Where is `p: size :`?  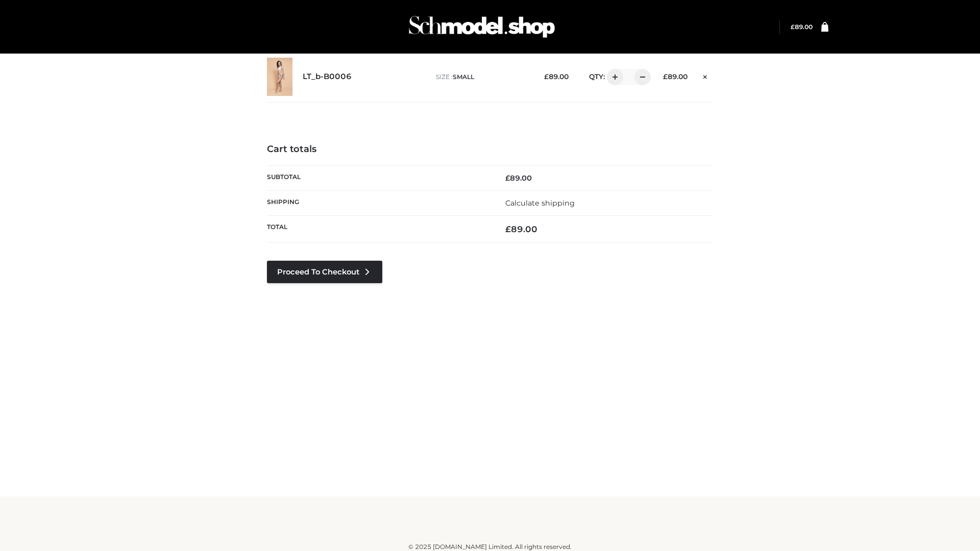
p: size : is located at coordinates (482, 77).